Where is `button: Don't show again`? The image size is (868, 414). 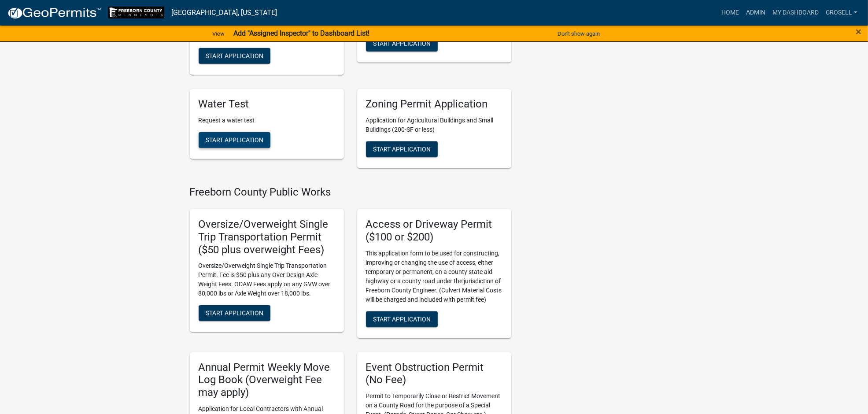 button: Don't show again is located at coordinates (579, 34).